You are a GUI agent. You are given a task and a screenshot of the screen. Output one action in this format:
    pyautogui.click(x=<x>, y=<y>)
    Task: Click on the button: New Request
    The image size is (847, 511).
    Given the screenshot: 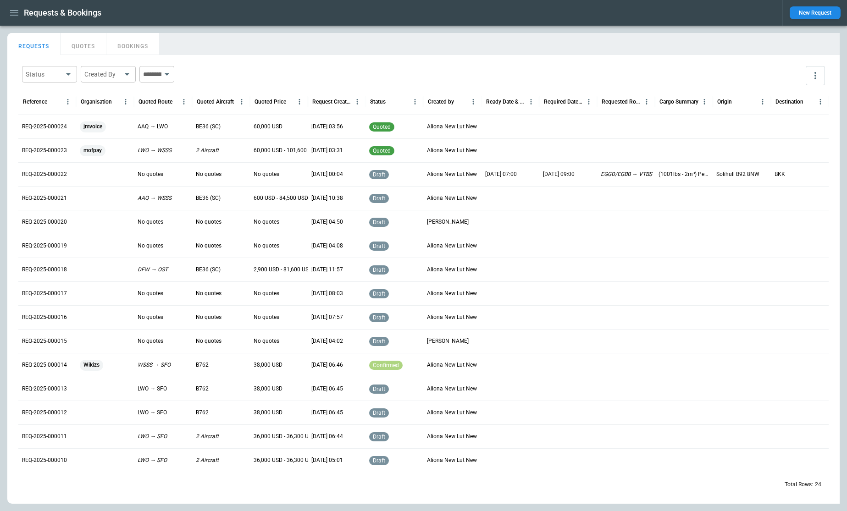 What is the action you would take?
    pyautogui.click(x=815, y=13)
    